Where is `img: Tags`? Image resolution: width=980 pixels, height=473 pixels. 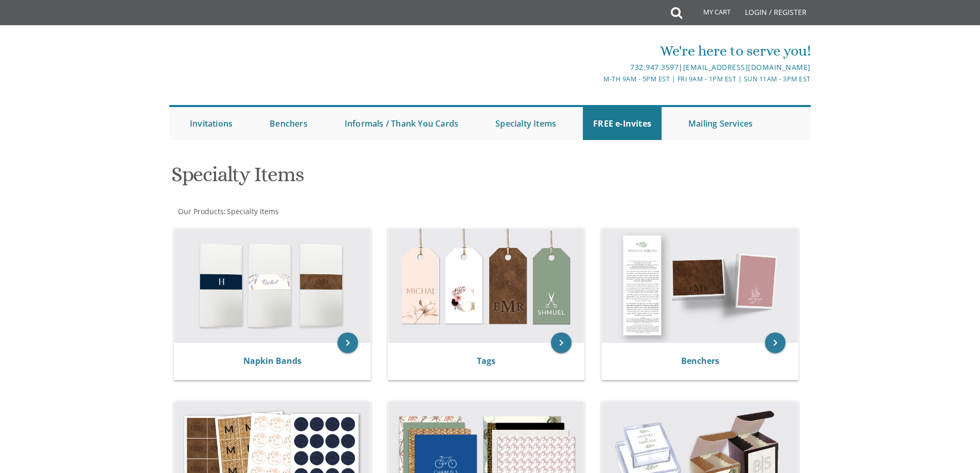 img: Tags is located at coordinates (486, 286).